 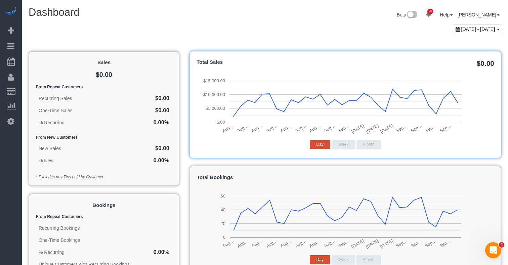 What do you see at coordinates (91, 240) in the screenshot?
I see `td: One-Time Bookings` at bounding box center [91, 240].